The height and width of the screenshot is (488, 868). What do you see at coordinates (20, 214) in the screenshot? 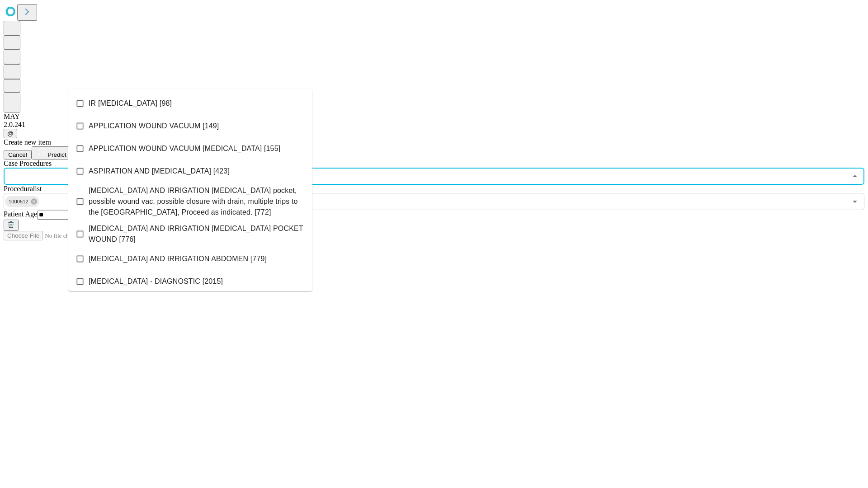
I see `span: Patient Age` at bounding box center [20, 214].